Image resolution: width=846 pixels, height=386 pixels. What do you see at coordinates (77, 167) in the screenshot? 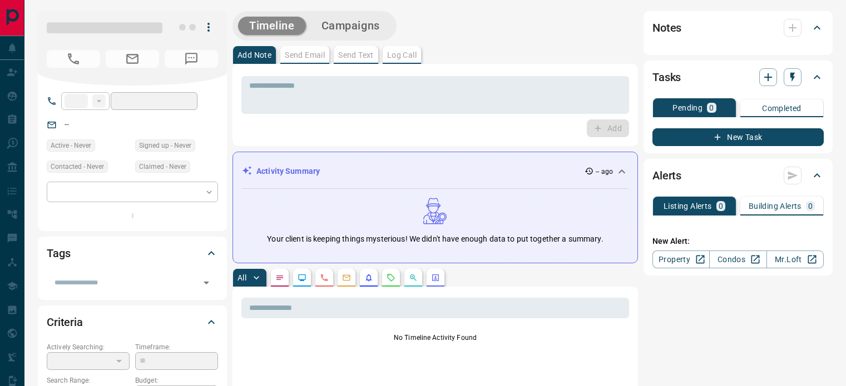
I see `span: Contacted - Never` at bounding box center [77, 167].